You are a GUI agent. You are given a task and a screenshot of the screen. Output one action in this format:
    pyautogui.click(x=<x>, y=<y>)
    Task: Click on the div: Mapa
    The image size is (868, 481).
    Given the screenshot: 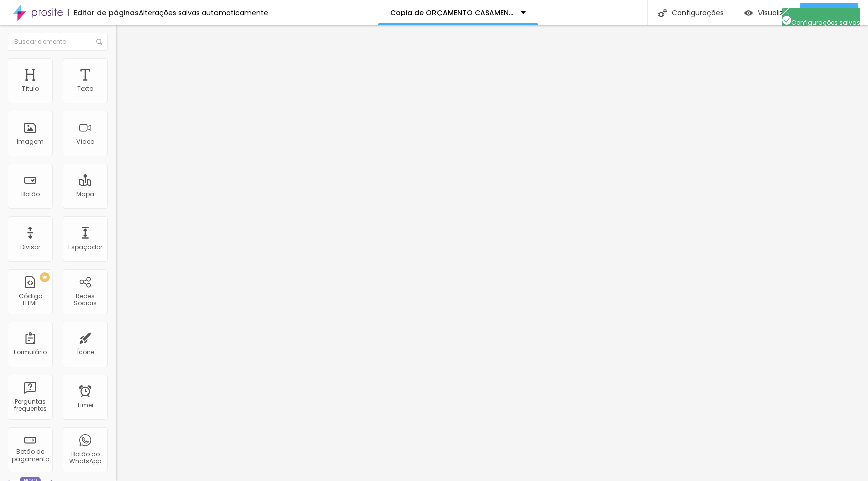 What is the action you would take?
    pyautogui.click(x=85, y=194)
    